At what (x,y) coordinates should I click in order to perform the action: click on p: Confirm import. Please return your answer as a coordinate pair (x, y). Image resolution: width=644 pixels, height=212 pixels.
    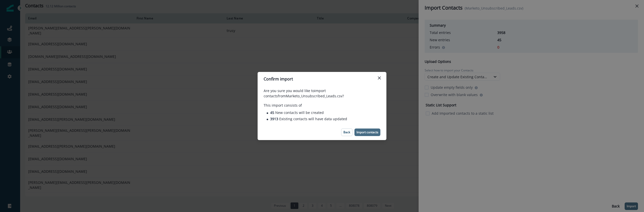
    Looking at the image, I should click on (279, 79).